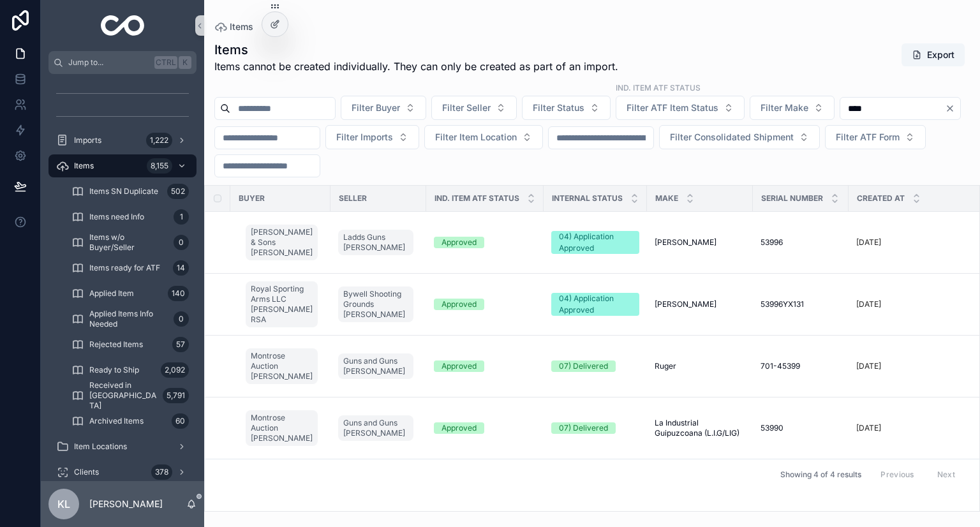 The image size is (980, 527). Describe the element at coordinates (667, 198) in the screenshot. I see `span: Make` at that location.